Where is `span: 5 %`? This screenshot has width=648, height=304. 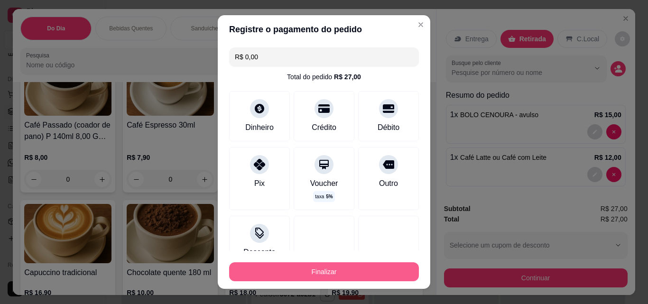 span: 5 % is located at coordinates (329, 197).